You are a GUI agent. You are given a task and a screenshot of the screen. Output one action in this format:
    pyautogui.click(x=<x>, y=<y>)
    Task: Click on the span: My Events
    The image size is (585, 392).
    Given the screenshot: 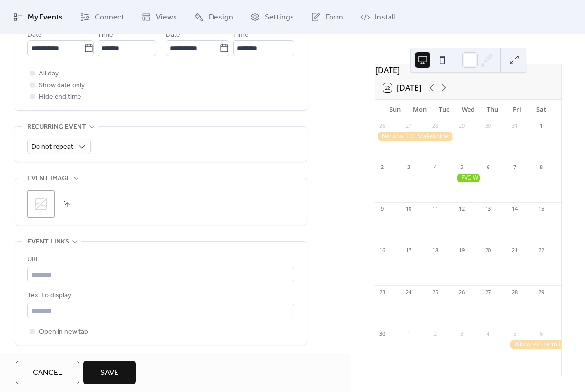 What is the action you would take?
    pyautogui.click(x=46, y=18)
    